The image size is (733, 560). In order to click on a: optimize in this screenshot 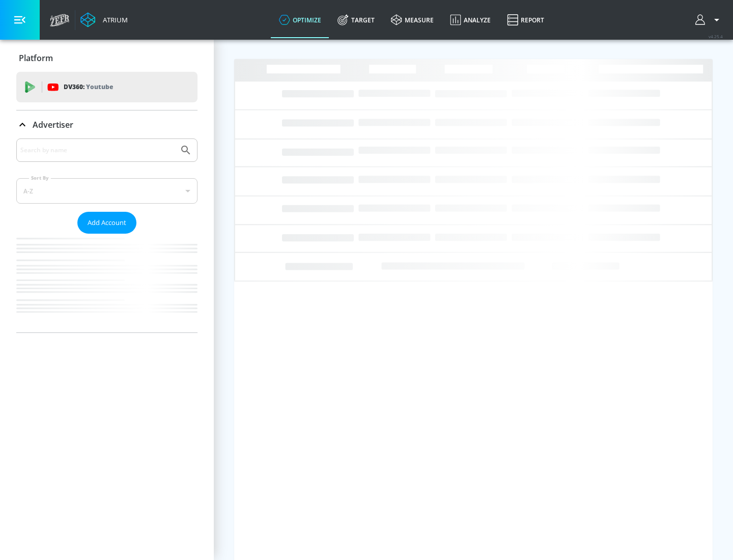, I will do `click(300, 20)`.